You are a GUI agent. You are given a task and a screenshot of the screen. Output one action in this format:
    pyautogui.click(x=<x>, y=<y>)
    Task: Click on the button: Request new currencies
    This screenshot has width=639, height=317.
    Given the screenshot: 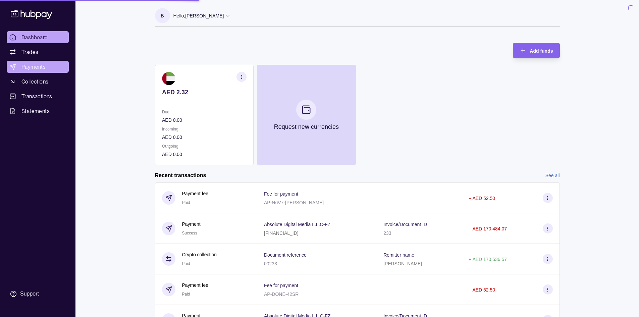 What is the action you would take?
    pyautogui.click(x=306, y=115)
    